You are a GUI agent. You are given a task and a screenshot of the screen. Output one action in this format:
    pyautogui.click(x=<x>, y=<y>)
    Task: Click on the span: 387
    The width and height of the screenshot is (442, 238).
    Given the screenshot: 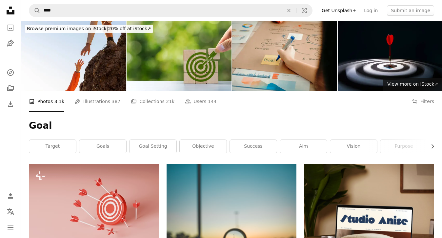 What is the action you would take?
    pyautogui.click(x=116, y=101)
    